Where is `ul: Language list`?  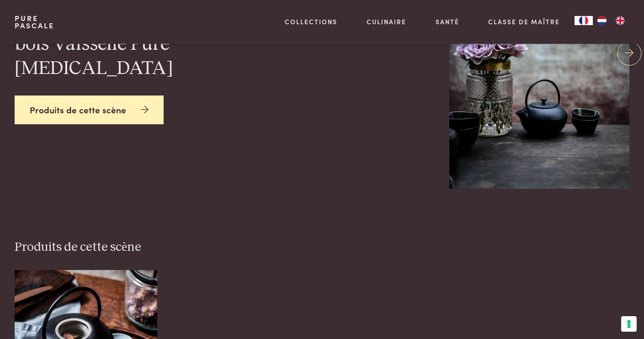
ul: Language list is located at coordinates (611, 21).